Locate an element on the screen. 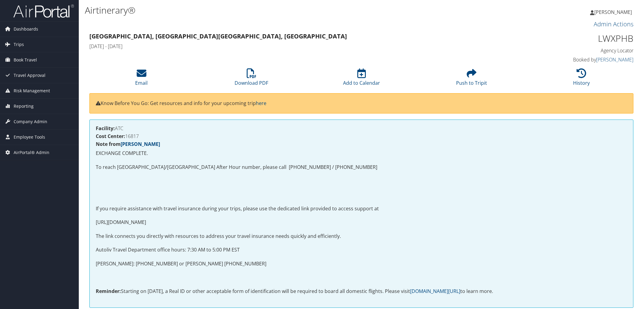 This screenshot has height=309, width=644. h1: LWXPHB is located at coordinates (569, 39).